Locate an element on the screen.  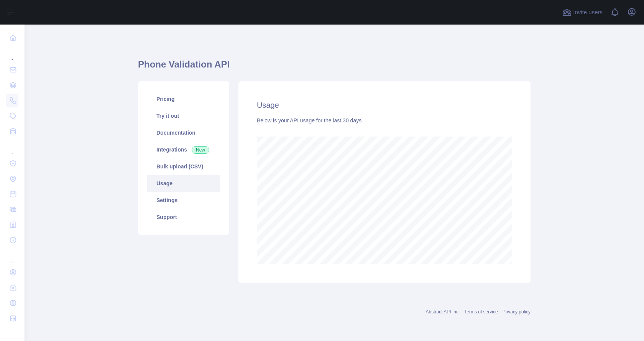
h1: Phone Validation API is located at coordinates (334, 67).